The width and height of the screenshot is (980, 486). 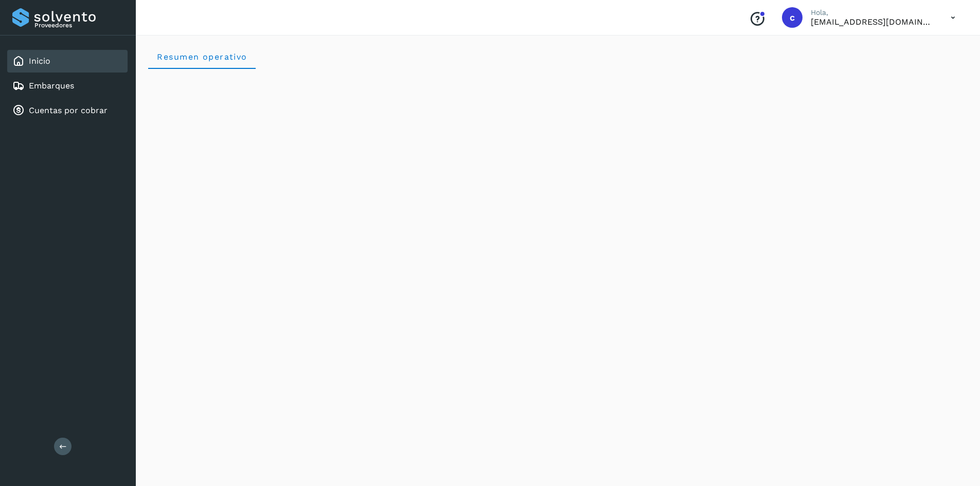 What do you see at coordinates (68, 61) in the screenshot?
I see `div: Inicio` at bounding box center [68, 61].